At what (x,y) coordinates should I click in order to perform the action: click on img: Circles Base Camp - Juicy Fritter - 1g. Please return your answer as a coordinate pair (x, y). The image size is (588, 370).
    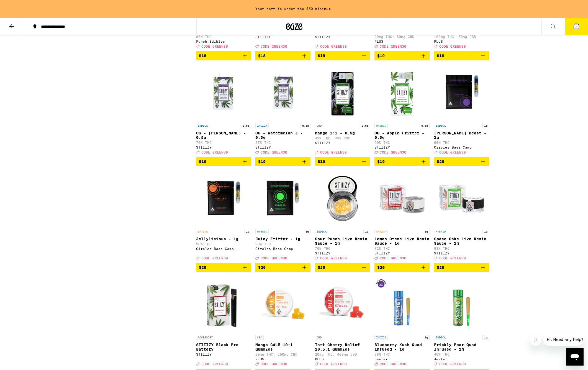
    Looking at the image, I should click on (283, 198).